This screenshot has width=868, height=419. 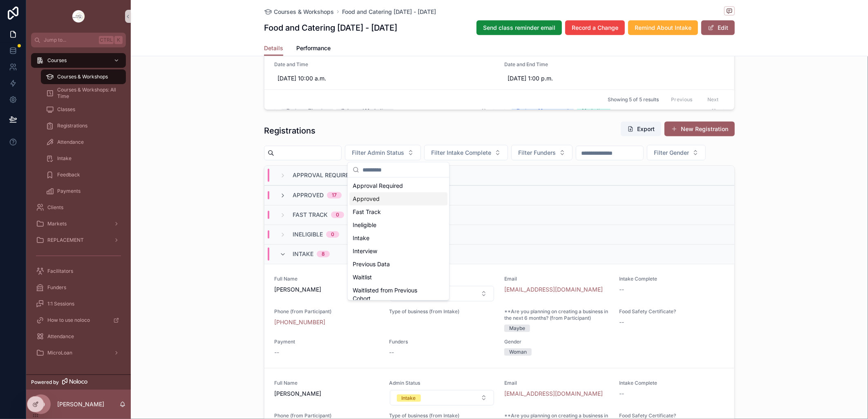 I want to click on span: Courses & Workshops: All Time, so click(x=88, y=93).